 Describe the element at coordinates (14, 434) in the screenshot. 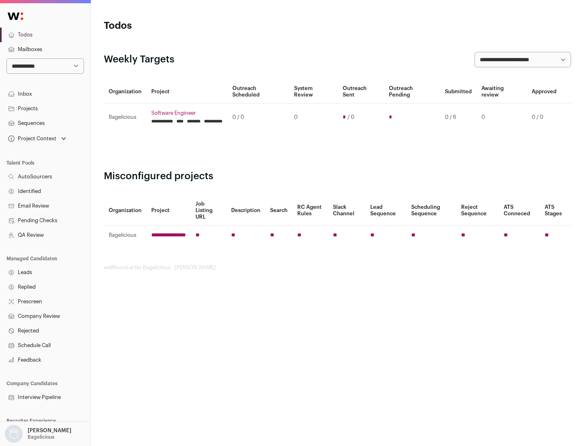

I see `img: nopic.png` at that location.